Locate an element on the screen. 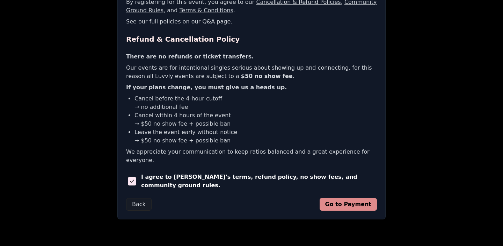 Image resolution: width=503 pixels, height=246 pixels. p: Our events are for intentional singles serious about showing up and connecting, for this reason a... is located at coordinates (252, 72).